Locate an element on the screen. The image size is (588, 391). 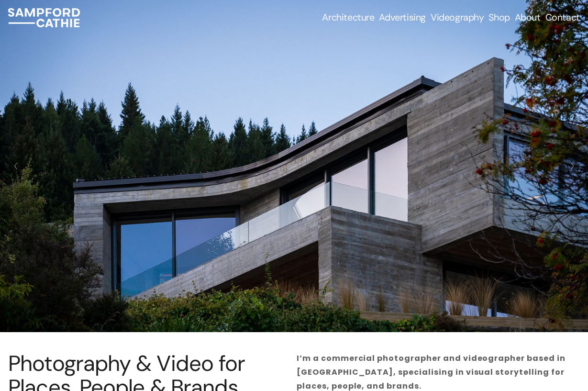
button: Previous Slide is located at coordinates (16, 166).